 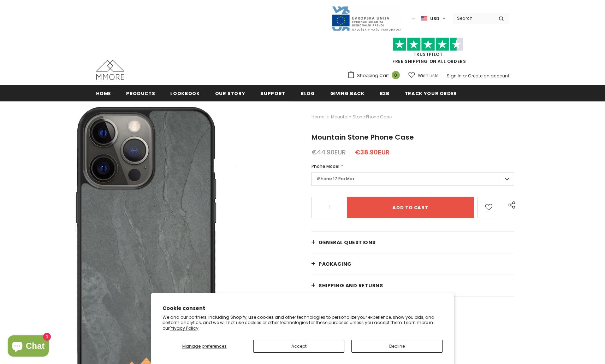 What do you see at coordinates (231, 93) in the screenshot?
I see `span: Our Story` at bounding box center [231, 93].